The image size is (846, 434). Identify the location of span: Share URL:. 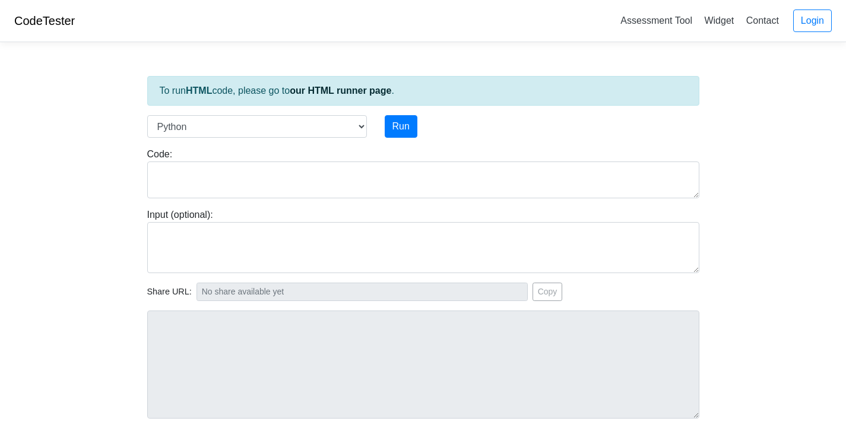
(169, 292).